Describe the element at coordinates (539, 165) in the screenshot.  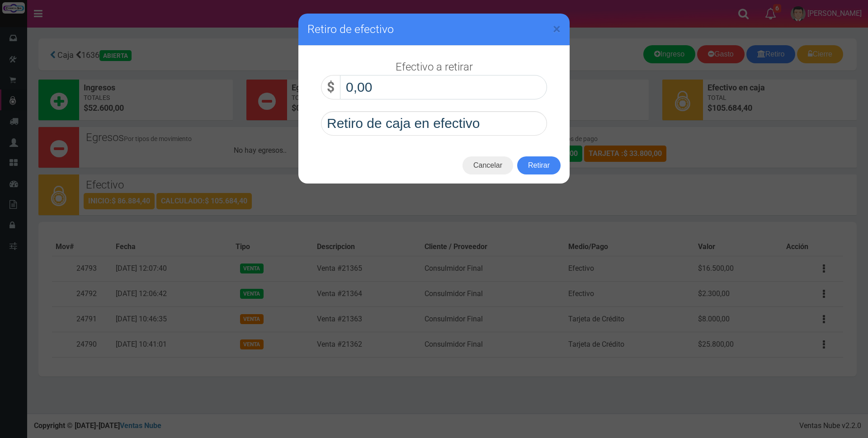
I see `button: Retirar` at that location.